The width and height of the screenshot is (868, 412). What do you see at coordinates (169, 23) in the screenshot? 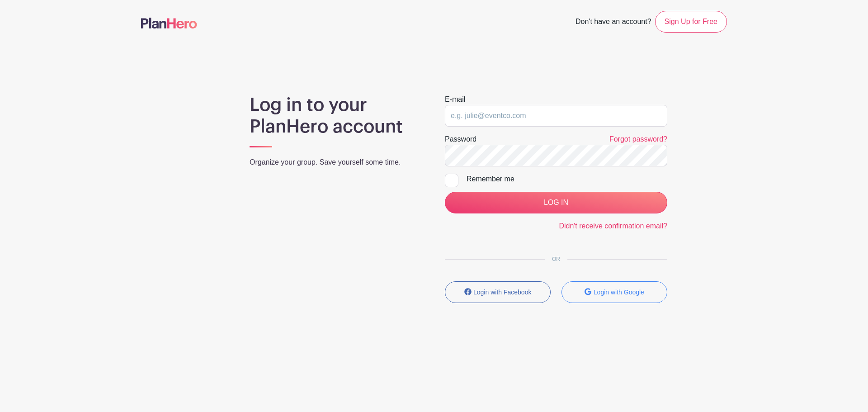
I see `img: logo-507f7623f17ff9eddc593b1ce0a138ce2505c220e1c5a4e2b4648c50719b7d32.svg` at bounding box center [169, 23].